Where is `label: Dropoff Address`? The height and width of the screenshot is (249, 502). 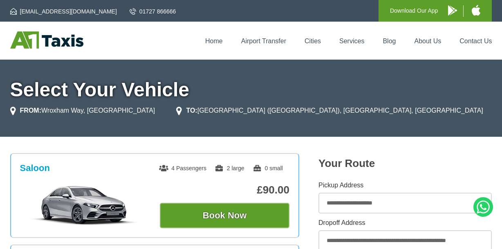
label: Dropoff Address is located at coordinates (405, 223).